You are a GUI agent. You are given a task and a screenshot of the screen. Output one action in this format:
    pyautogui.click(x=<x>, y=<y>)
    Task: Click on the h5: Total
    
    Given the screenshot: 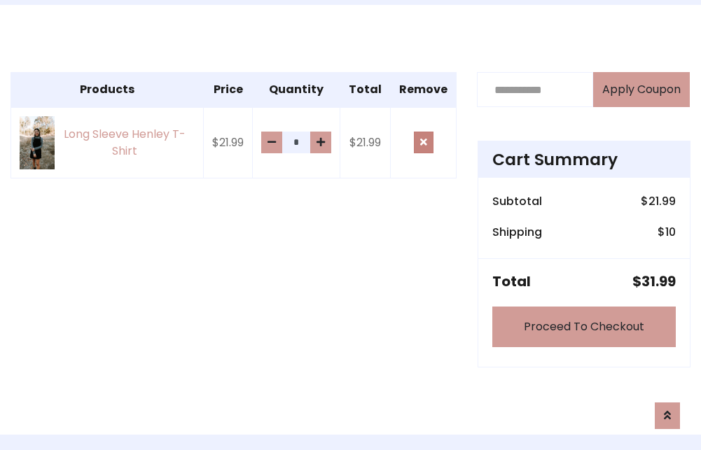 What is the action you would take?
    pyautogui.click(x=511, y=281)
    